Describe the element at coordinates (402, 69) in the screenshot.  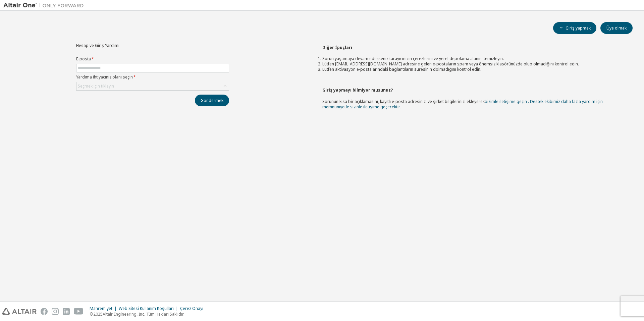
I see `font: Lütfen aktivasyon e-postalarındaki bağlantıların süresinin dolmadığını kontrol edin.` at that location.